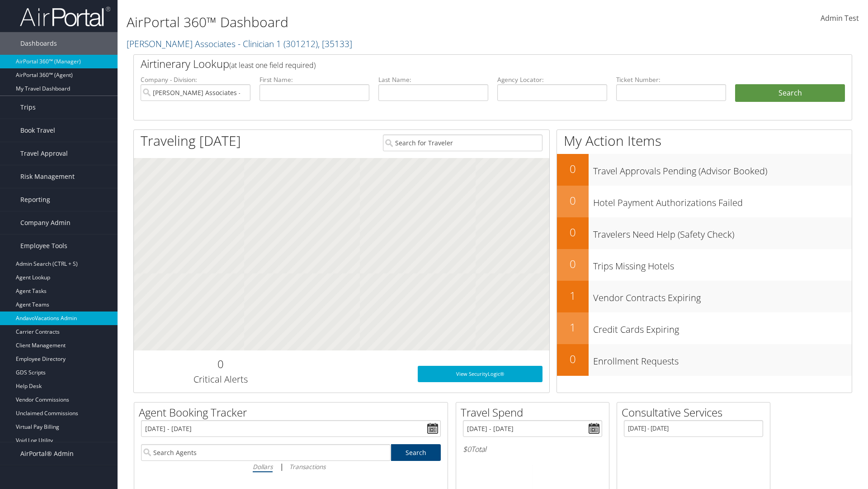 The height and width of the screenshot is (489, 868). I want to click on span: ( 301212 ), so click(301, 43).